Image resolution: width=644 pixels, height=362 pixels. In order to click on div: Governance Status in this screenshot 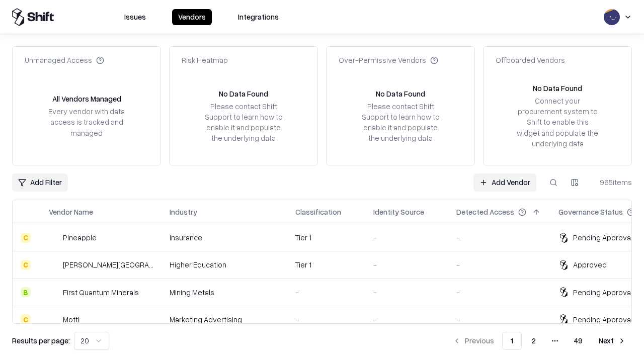, I will do `click(591, 212)`.